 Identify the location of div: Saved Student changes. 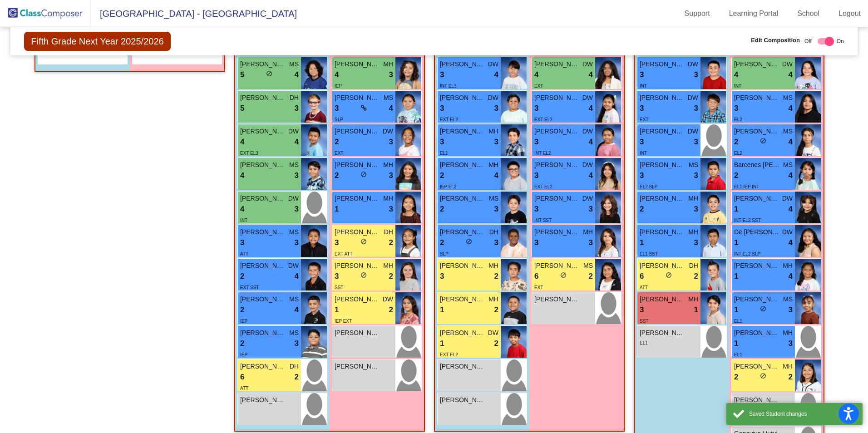
(802, 414).